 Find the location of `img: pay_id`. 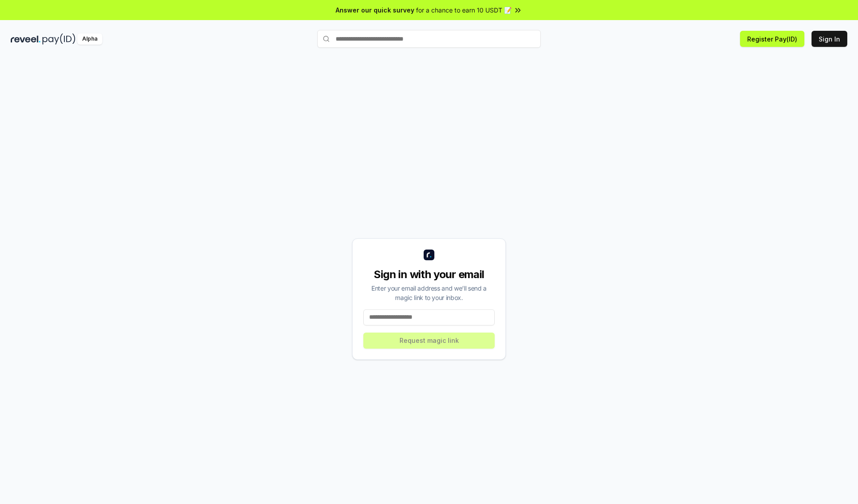

img: pay_id is located at coordinates (59, 39).